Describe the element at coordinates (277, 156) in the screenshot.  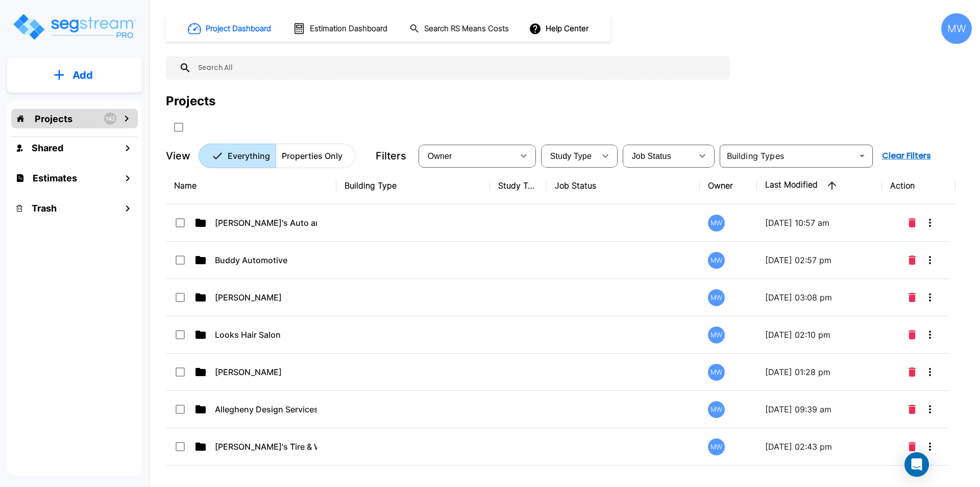
I see `div: Platform` at that location.